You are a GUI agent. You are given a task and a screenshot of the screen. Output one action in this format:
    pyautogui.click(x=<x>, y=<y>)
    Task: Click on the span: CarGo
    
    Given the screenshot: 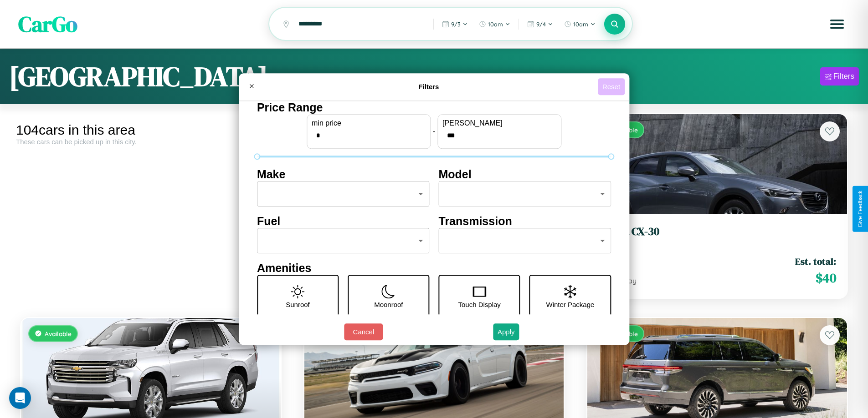 What is the action you would take?
    pyautogui.click(x=48, y=24)
    